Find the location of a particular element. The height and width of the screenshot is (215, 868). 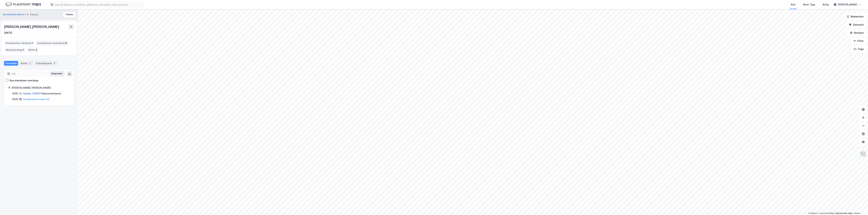

button: Tags is located at coordinates (859, 49).